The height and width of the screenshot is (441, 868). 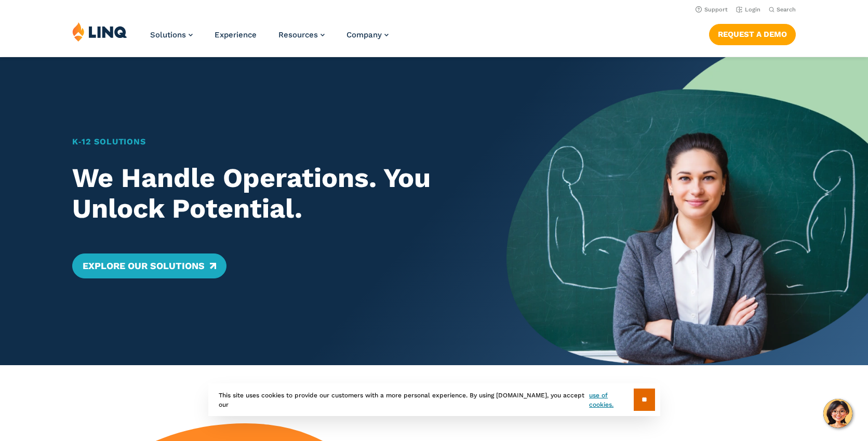 What do you see at coordinates (687, 211) in the screenshot?
I see `img: Home Banner` at bounding box center [687, 211].